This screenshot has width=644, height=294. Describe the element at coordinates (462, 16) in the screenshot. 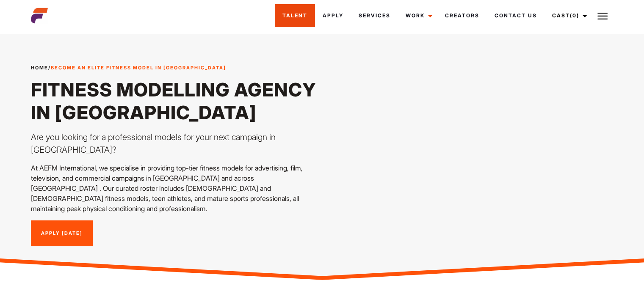

I see `a: Creators` at that location.